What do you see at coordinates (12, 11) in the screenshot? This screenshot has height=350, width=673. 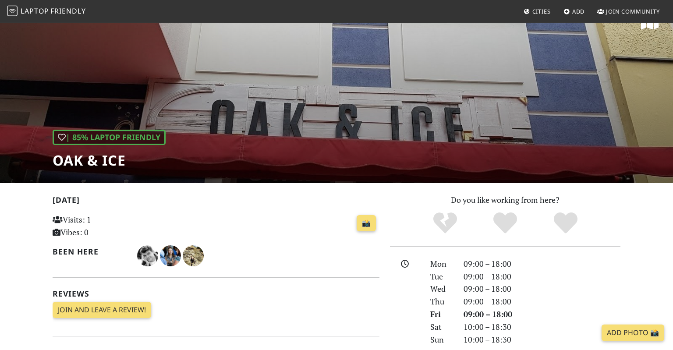 I see `img: LaptopFriendly` at bounding box center [12, 11].